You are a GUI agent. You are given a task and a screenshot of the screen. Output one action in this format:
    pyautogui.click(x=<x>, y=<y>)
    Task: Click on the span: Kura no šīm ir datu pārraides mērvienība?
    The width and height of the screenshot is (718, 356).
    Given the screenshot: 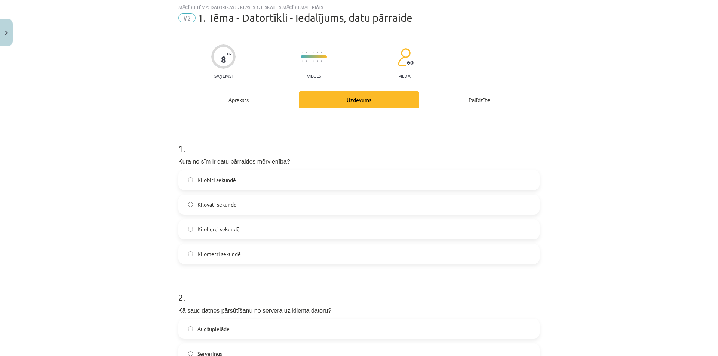 What is the action you would take?
    pyautogui.click(x=234, y=162)
    